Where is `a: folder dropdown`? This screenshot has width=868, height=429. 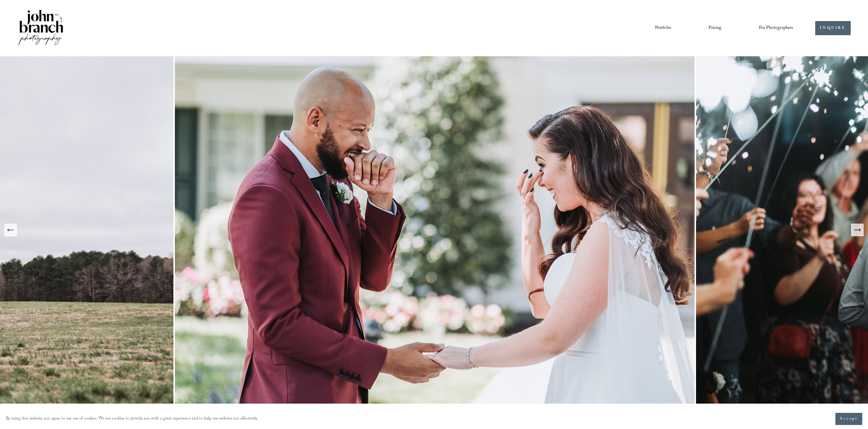 a: folder dropdown is located at coordinates (776, 28).